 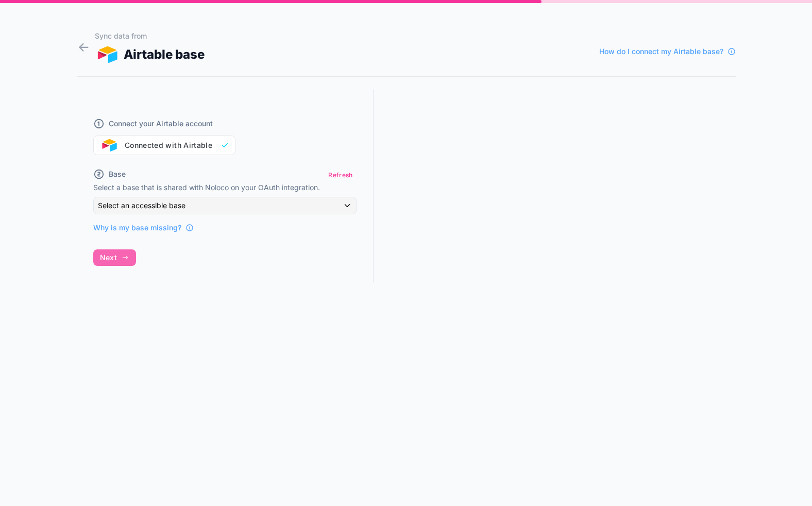 I want to click on span: Select an accessible base, so click(x=142, y=205).